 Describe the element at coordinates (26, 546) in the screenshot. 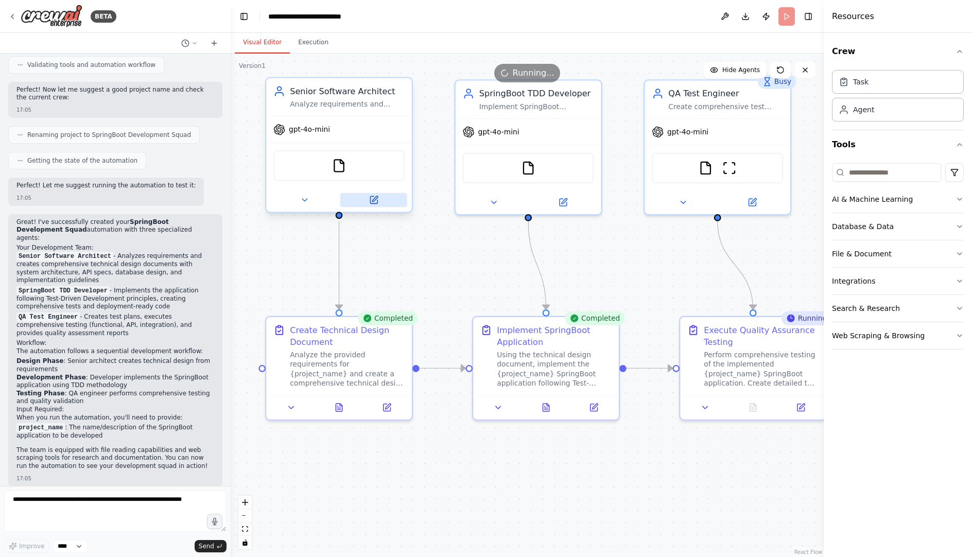

I see `button: Improve` at that location.